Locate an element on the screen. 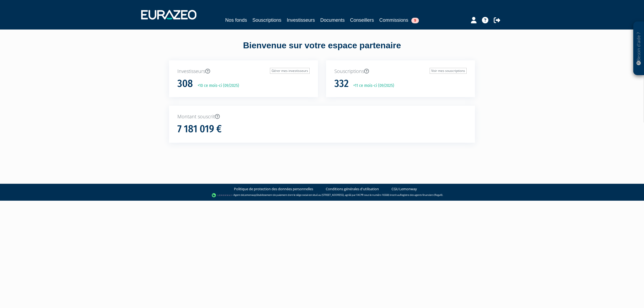  h1: 332 is located at coordinates (341, 83).